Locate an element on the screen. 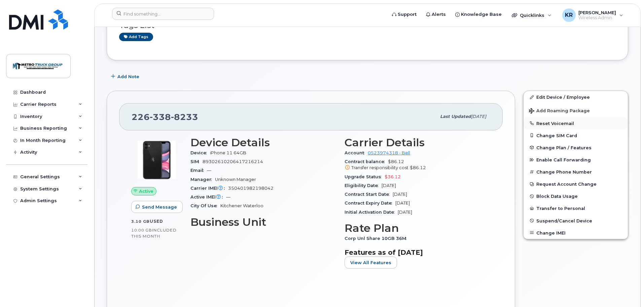 The image size is (644, 307). span: Transfer responsibility cost is located at coordinates (380, 167).